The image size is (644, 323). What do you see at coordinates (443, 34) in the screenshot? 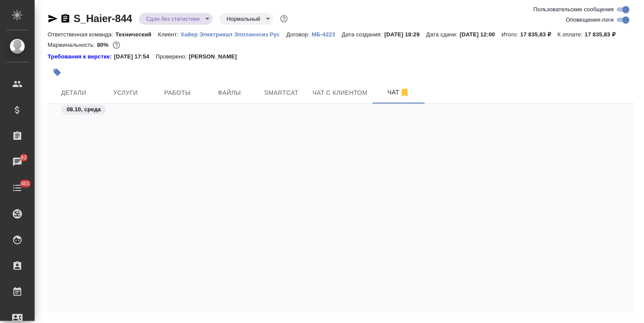
I see `p: Дата сдачи:` at bounding box center [443, 34].